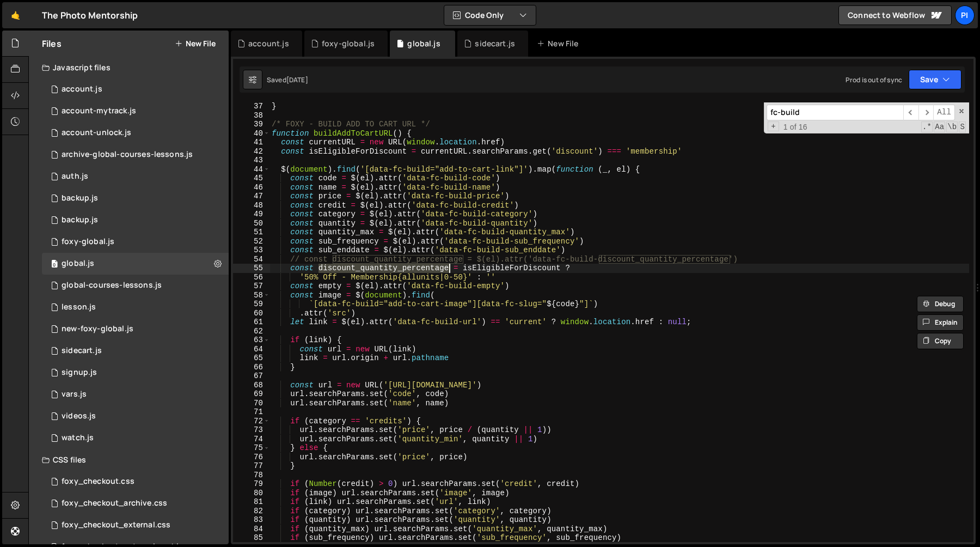 This screenshot has height=547, width=980. What do you see at coordinates (252, 115) in the screenshot?
I see `div: 38` at bounding box center [252, 115].